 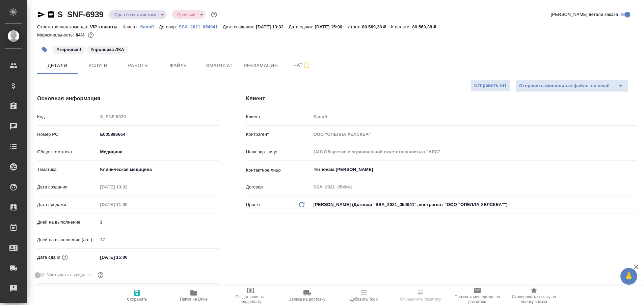 I want to click on button: Срочный, so click(x=186, y=14).